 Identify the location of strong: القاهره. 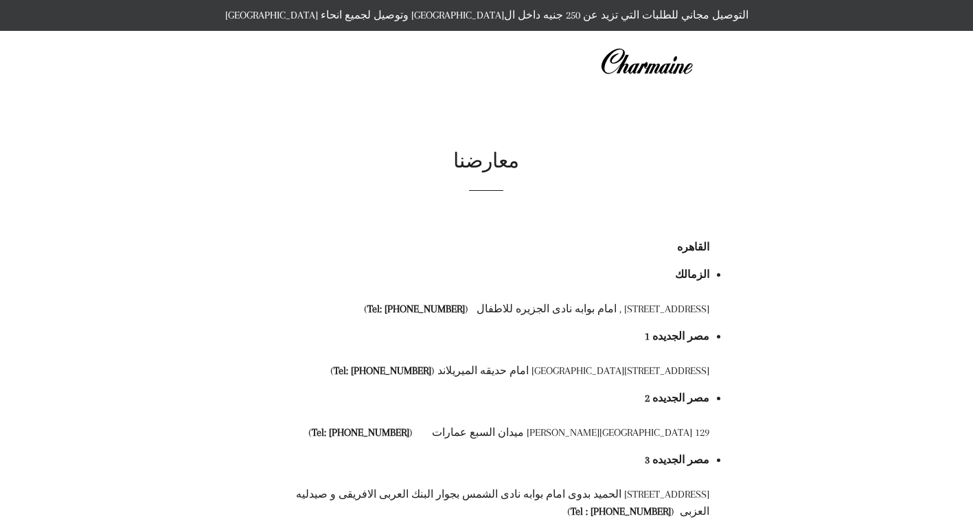
(693, 247).